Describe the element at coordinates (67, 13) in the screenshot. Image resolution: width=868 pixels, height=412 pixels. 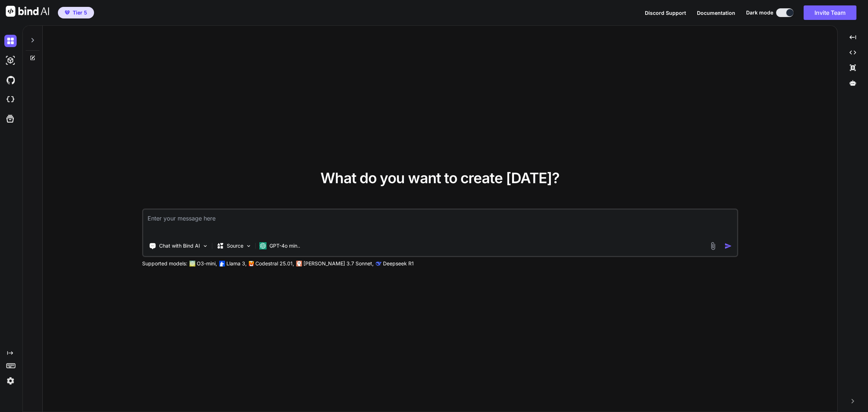
I see `img: premium` at that location.